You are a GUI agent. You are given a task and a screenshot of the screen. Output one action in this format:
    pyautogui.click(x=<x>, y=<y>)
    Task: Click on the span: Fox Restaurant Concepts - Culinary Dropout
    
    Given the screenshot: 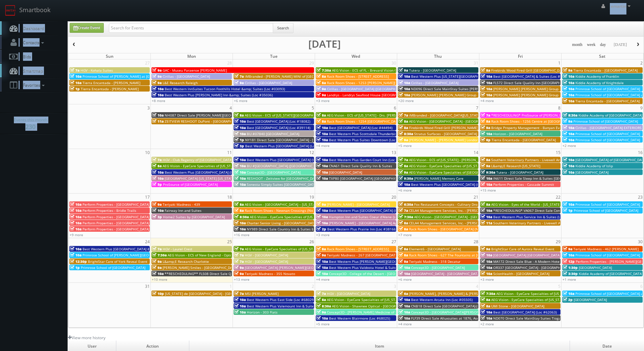 What is the action you would take?
    pyautogui.click(x=450, y=204)
    